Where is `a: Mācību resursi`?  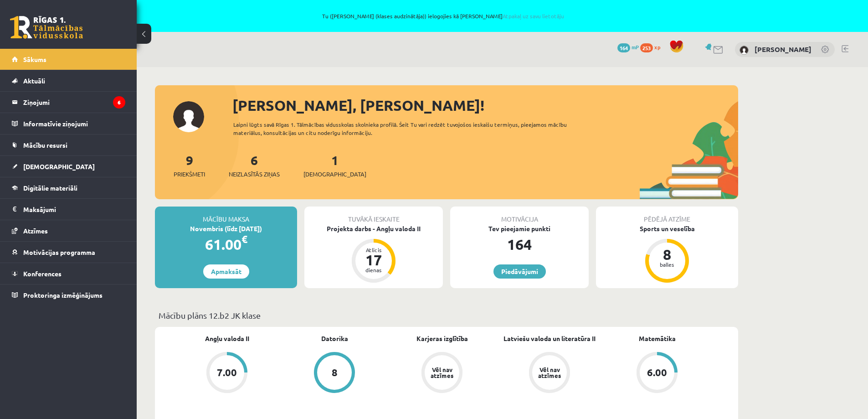 a: Mācību resursi is located at coordinates (68, 145).